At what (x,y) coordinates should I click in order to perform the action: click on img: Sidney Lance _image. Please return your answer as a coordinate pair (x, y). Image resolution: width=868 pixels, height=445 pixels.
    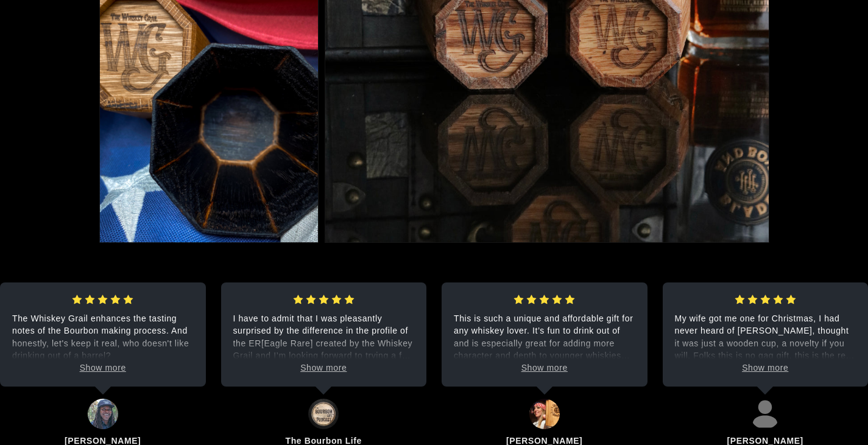
    Looking at the image, I should click on (103, 414).